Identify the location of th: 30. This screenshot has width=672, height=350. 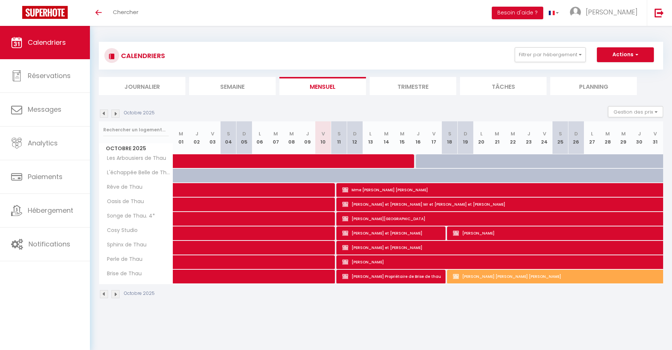
(639, 138).